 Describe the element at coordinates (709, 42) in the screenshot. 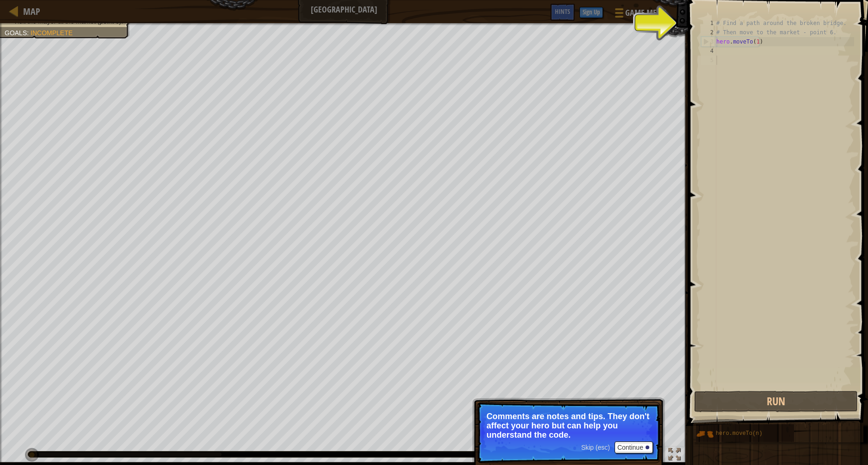

I see `div: 3` at that location.